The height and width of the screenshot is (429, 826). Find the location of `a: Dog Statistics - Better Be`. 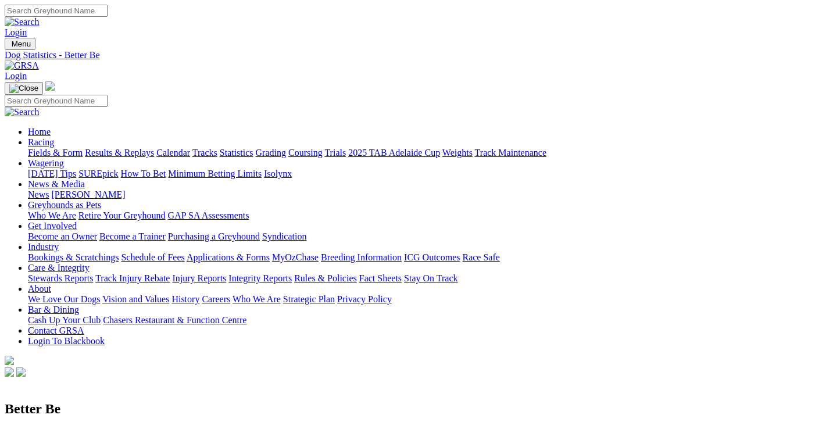

a: Dog Statistics - Better Be is located at coordinates (413, 55).